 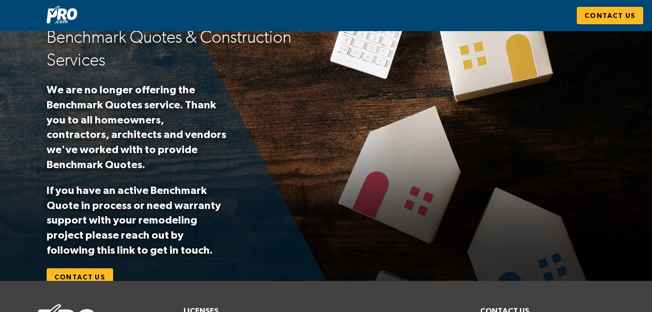 I want to click on p: If you have an active Benchmark Quote in process or need warranty support with your remodeling pr..., so click(x=137, y=220).